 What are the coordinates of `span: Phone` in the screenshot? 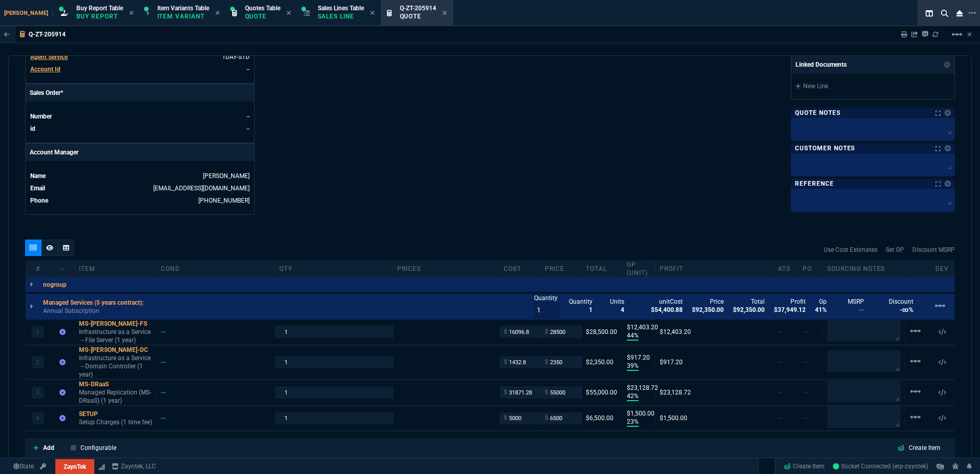 It's located at (39, 201).